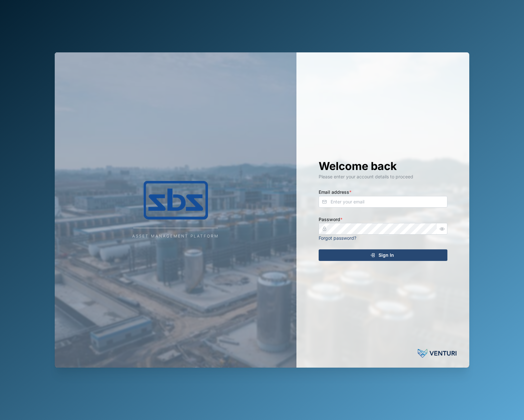 This screenshot has height=420, width=524. I want to click on div: Please enter your account details to proceed, so click(383, 177).